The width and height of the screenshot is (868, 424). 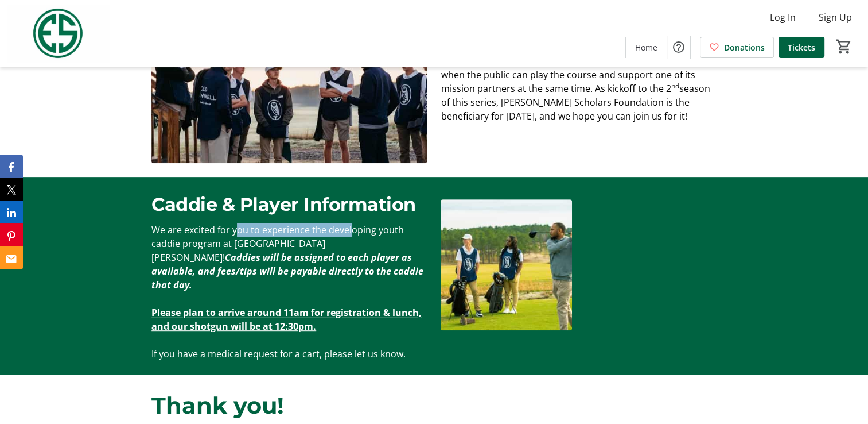 I want to click on u: Please plan to arrive around 11am for registration & lunch, and our shotgun will be at 12:30pm., so click(x=286, y=320).